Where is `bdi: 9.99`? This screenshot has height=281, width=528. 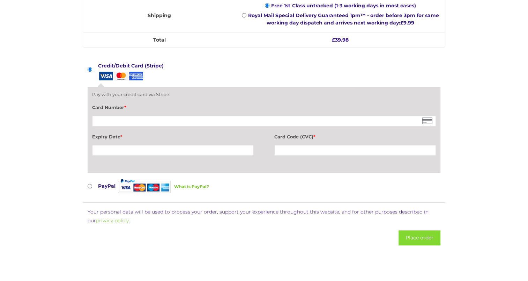
bdi: 9.99 is located at coordinates (407, 23).